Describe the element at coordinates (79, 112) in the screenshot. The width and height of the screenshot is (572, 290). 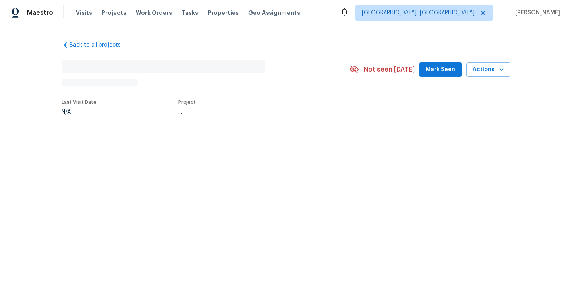
I see `div: N/A` at that location.